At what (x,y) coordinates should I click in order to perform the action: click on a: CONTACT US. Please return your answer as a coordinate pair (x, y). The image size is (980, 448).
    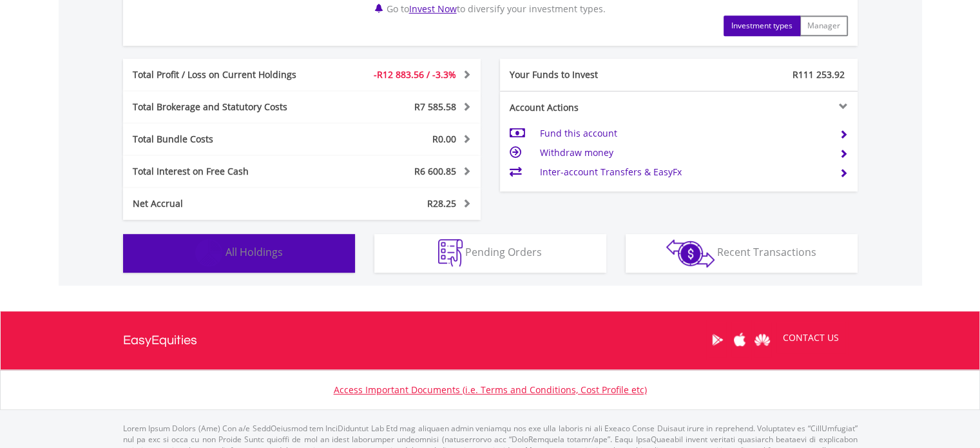
    Looking at the image, I should click on (811, 338).